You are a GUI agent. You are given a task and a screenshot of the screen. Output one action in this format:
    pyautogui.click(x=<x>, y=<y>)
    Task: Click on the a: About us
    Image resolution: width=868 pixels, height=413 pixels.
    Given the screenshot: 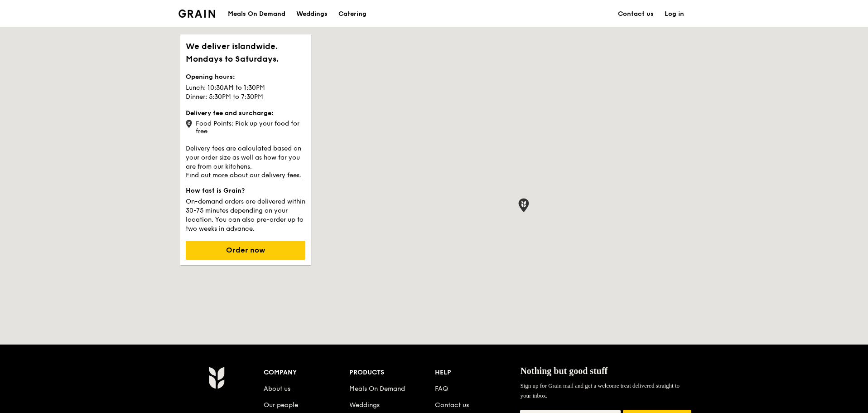 What is the action you would take?
    pyautogui.click(x=277, y=388)
    